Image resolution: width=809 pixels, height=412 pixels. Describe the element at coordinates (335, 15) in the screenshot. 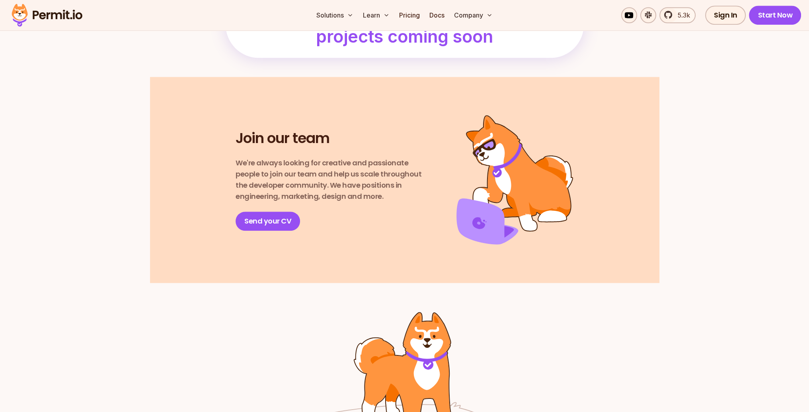

I see `button: Solutions` at that location.